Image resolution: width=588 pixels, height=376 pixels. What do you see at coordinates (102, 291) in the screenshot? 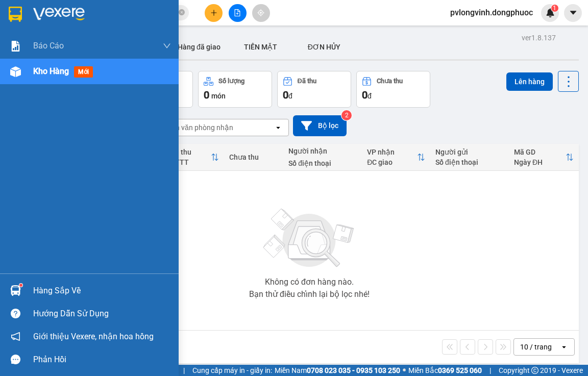
I see `div: Hàng sắp về` at bounding box center [102, 291].